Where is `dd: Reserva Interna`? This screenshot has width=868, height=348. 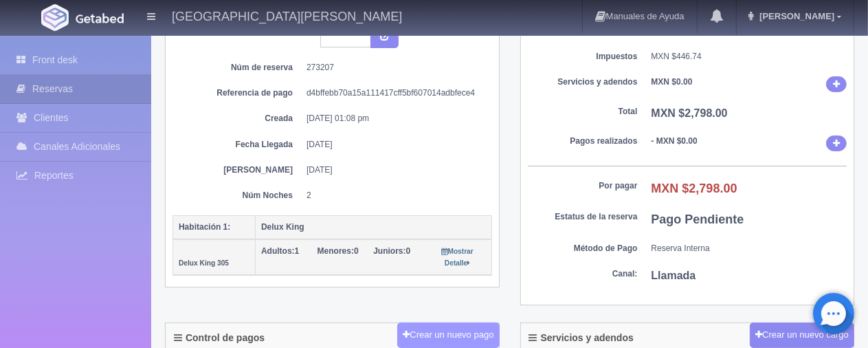
dd: Reserva Interna is located at coordinates (749, 248).